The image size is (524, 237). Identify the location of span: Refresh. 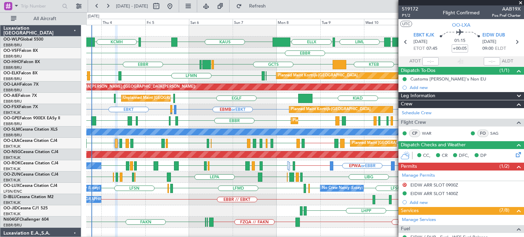
(258, 6).